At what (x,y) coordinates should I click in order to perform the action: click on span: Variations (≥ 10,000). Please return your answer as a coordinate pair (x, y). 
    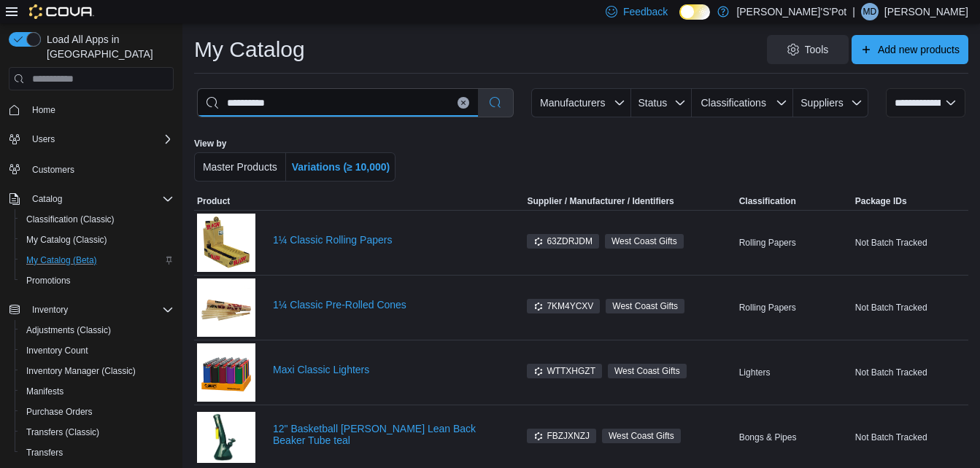
    Looking at the image, I should click on (340, 167).